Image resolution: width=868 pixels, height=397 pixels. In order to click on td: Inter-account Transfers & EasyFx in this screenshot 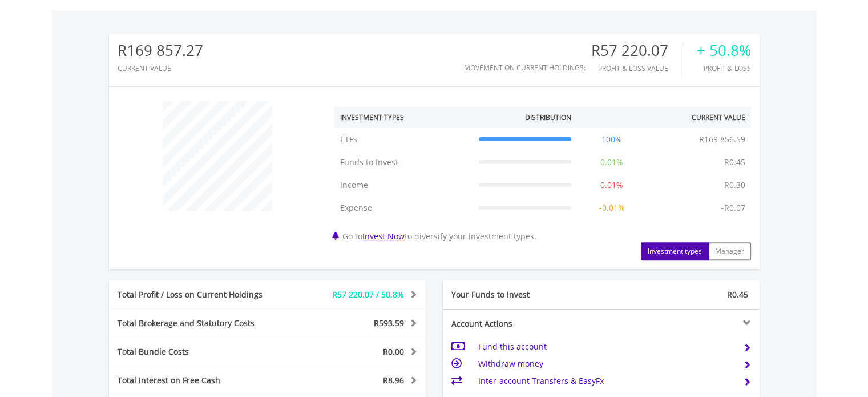, I will do `click(606, 381)`.